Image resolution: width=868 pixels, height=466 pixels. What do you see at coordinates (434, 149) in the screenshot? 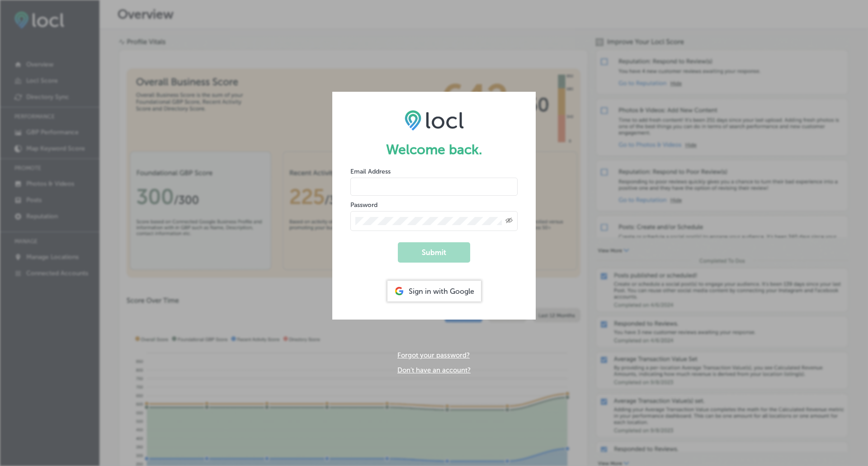
I see `h1: Welcome back.` at bounding box center [434, 149].